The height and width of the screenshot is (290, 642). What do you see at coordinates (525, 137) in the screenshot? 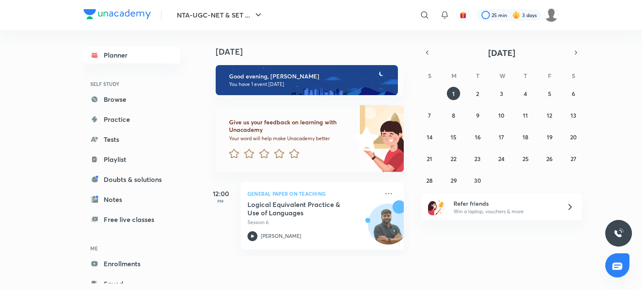
I see `button: September 18, 2025` at bounding box center [525, 137].